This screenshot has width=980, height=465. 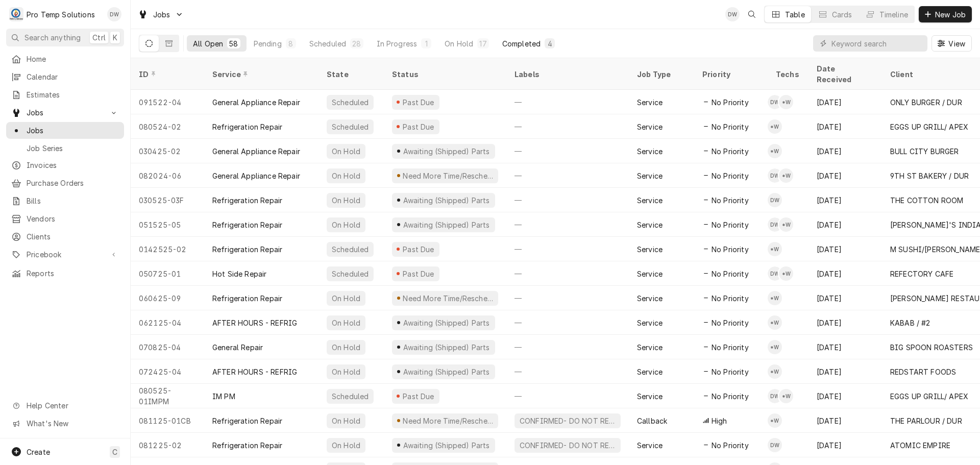 What do you see at coordinates (921, 445) in the screenshot?
I see `div: ATOMIC EMPIRE` at bounding box center [921, 445].